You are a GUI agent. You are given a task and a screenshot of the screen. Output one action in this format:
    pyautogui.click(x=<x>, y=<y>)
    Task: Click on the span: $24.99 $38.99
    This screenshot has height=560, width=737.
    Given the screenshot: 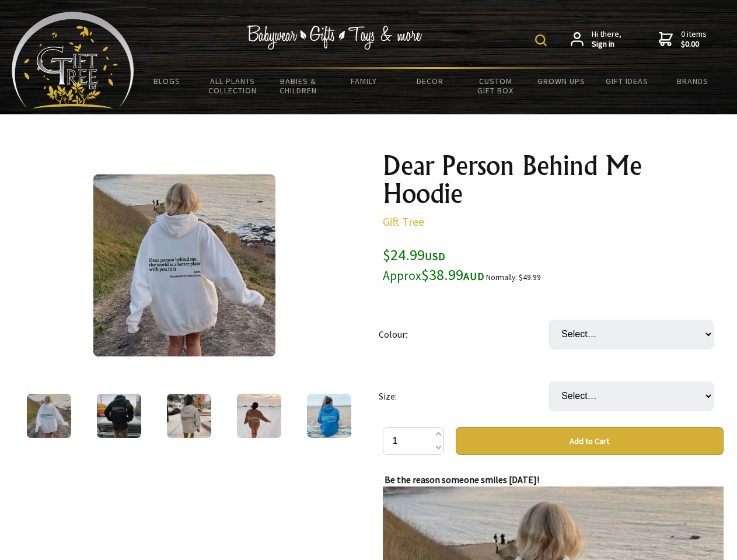 What is the action you would take?
    pyautogui.click(x=433, y=264)
    